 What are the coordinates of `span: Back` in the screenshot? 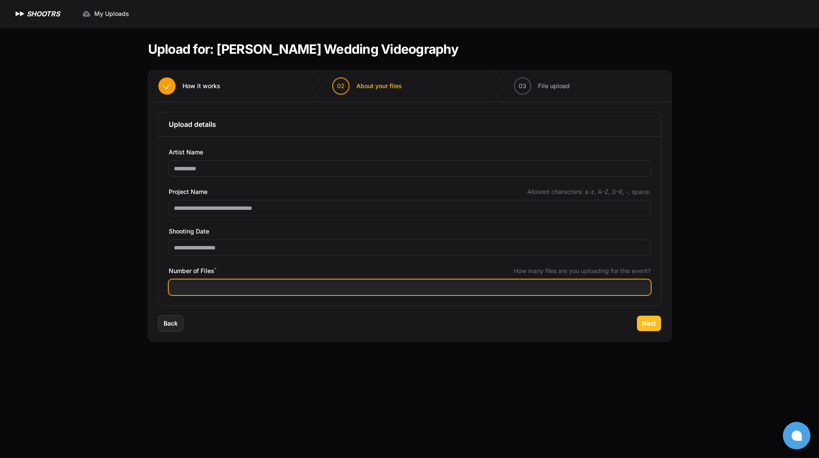 It's located at (170, 324).